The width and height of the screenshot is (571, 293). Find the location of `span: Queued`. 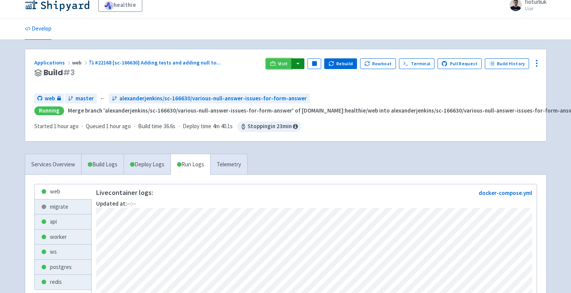

span: Queued is located at coordinates (108, 126).